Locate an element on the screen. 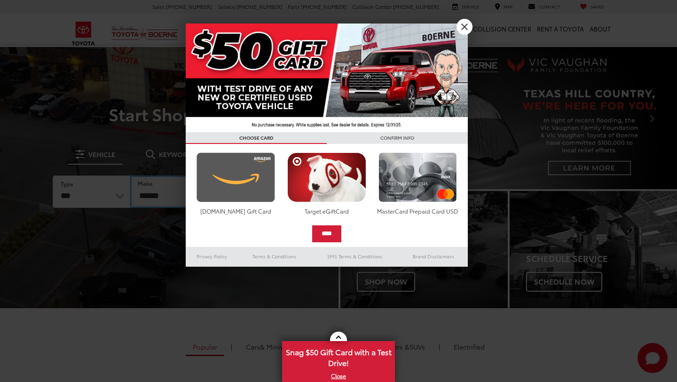 This screenshot has height=382, width=677. div: Target eGiftCard is located at coordinates (326, 211).